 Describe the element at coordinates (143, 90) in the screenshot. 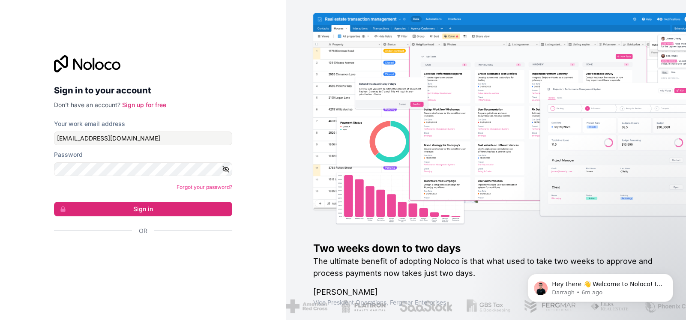

I see `h2: Sign in to your account` at that location.